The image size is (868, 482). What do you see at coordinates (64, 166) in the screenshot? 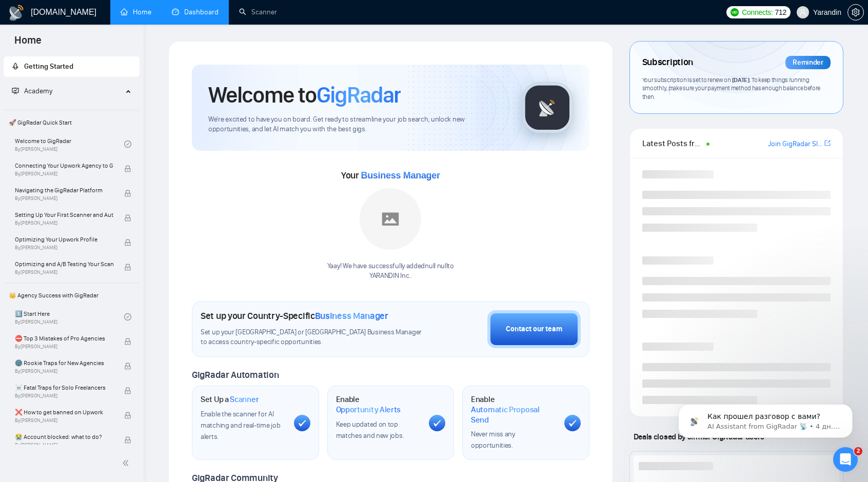
I see `span: Connecting Your Upwork Agency to GigRadar` at bounding box center [64, 166].